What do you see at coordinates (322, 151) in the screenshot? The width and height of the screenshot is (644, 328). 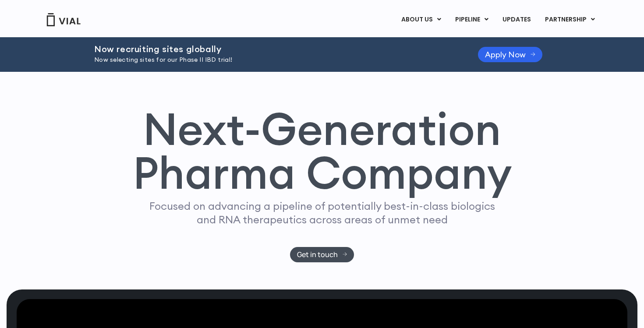 I see `h1: Next-Generation Pharma Company` at bounding box center [322, 151].